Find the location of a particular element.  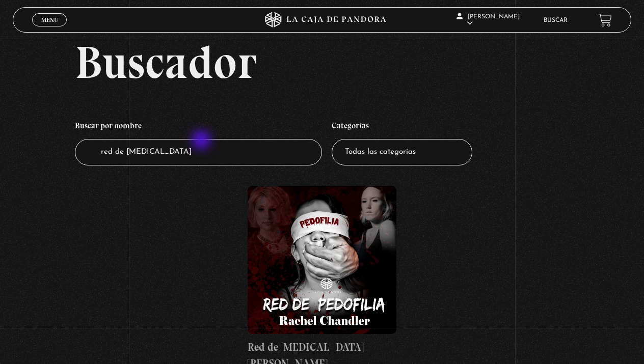

a: Buscar is located at coordinates (555, 20).